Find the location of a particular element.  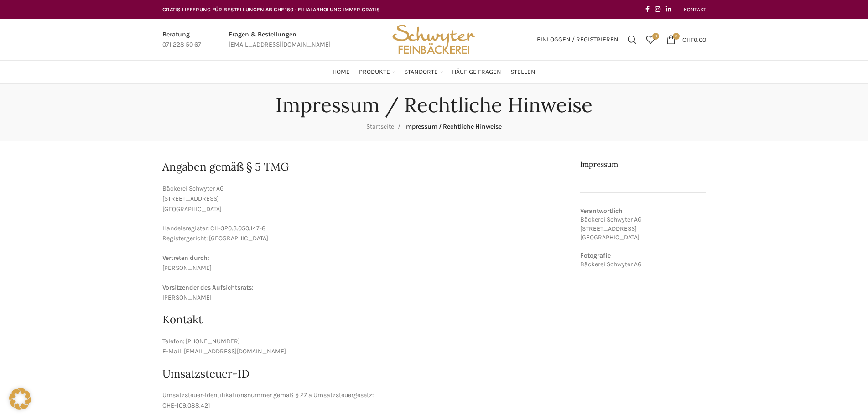

span: KONTAKT is located at coordinates (695, 9).